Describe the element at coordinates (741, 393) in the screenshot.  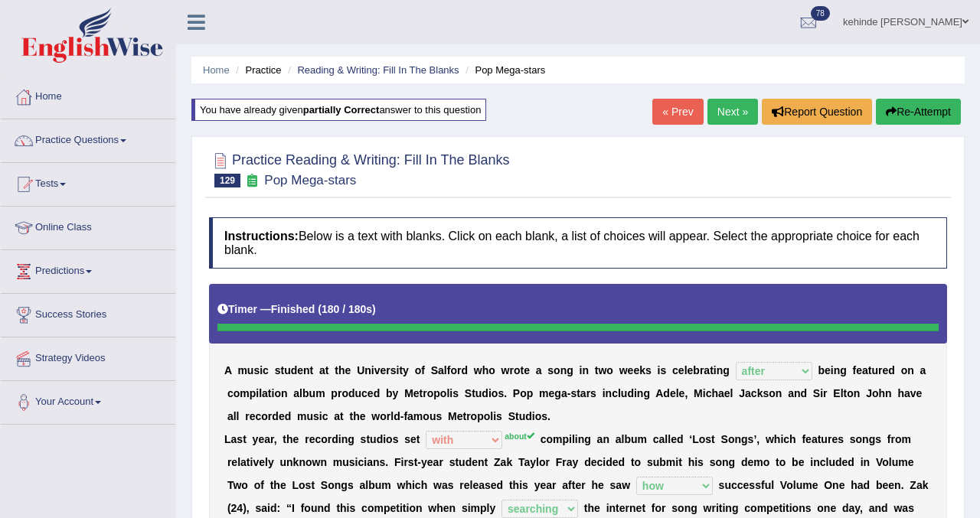
I see `b: J` at that location.